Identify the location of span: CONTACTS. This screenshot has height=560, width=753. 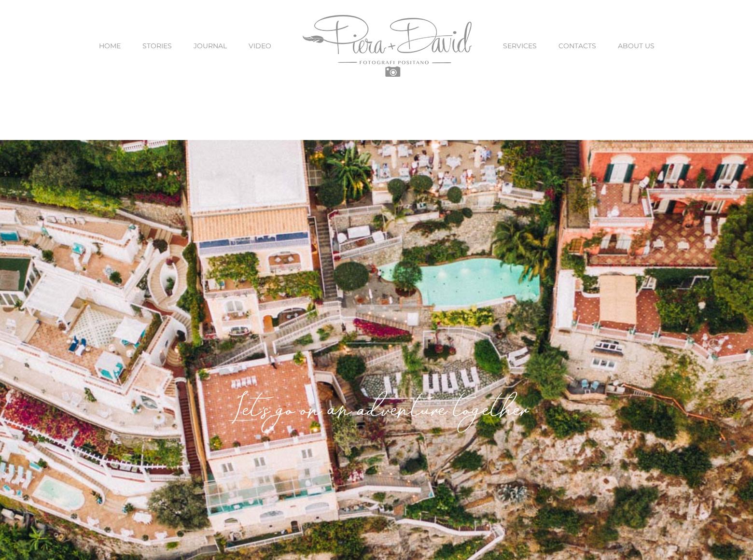
(577, 46).